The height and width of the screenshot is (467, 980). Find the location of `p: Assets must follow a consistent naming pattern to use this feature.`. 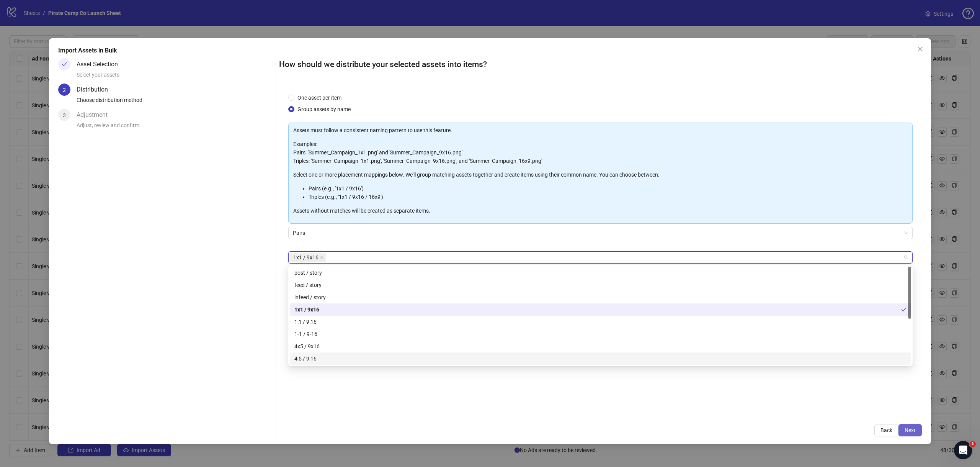

p: Assets must follow a consistent naming pattern to use this feature. is located at coordinates (600, 130).